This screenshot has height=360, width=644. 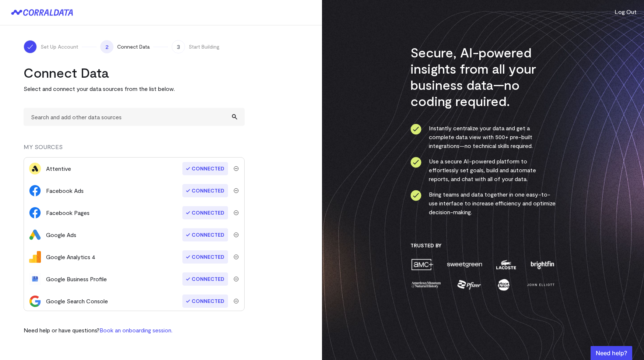 I want to click on img: brightfin-a251e171.png, so click(x=542, y=264).